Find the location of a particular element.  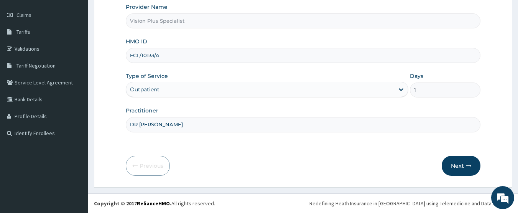

button: Previous is located at coordinates (148, 166).